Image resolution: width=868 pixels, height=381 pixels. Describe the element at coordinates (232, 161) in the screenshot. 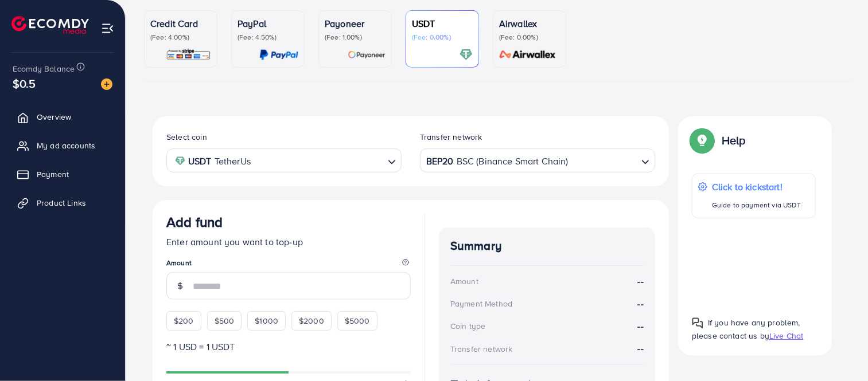

I see `span: TetherUs` at that location.